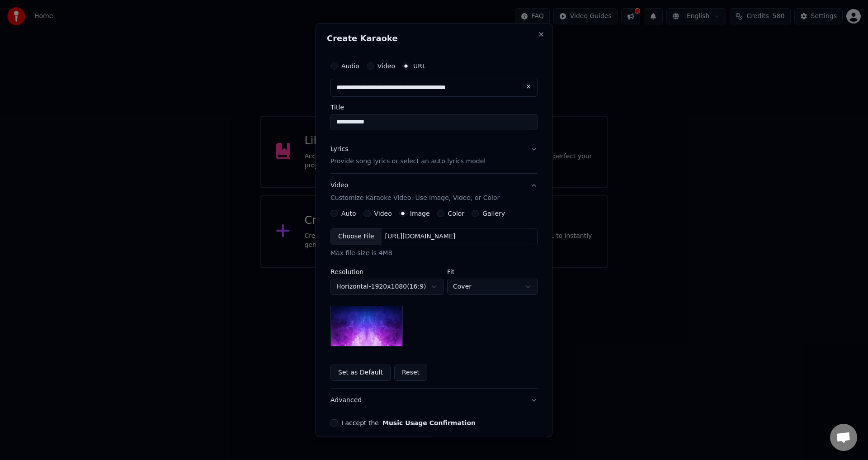 The image size is (868, 460). What do you see at coordinates (415, 192) in the screenshot?
I see `div: Video` at bounding box center [415, 192].